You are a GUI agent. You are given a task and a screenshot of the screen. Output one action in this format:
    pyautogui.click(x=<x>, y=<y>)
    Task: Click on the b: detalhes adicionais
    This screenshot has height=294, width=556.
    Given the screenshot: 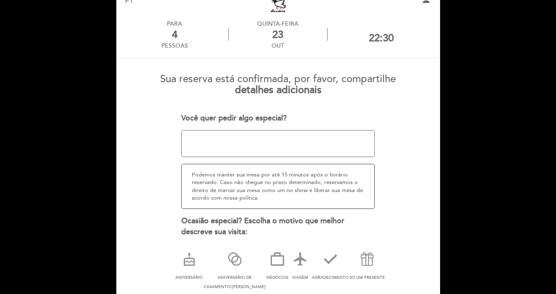 What is the action you would take?
    pyautogui.click(x=278, y=90)
    